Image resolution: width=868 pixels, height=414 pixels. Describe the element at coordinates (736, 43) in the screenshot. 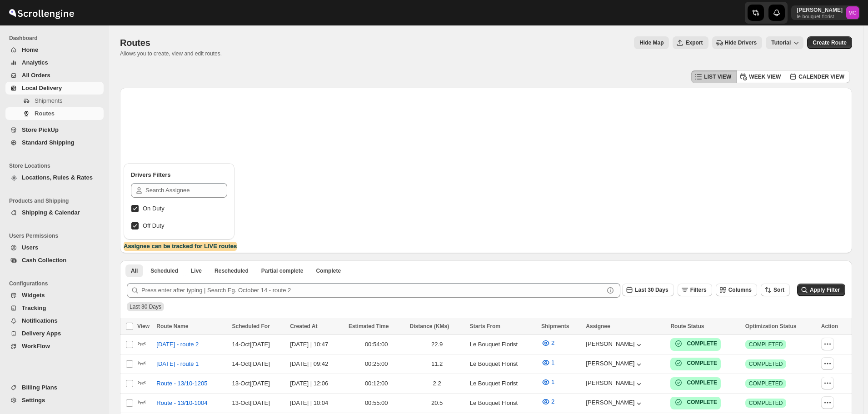

I see `button: Hide Drivers` at that location.